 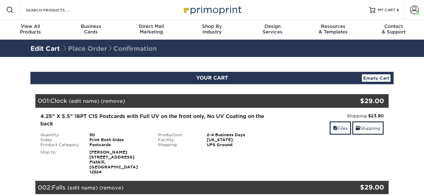 What do you see at coordinates (386, 10) in the screenshot?
I see `span: MY CART` at bounding box center [386, 10].